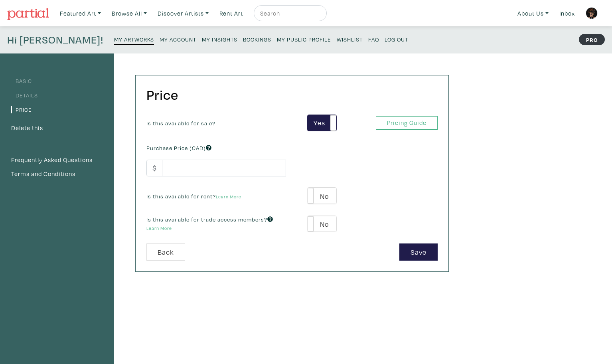 The height and width of the screenshot is (364, 612). I want to click on a: Inbox, so click(567, 13).